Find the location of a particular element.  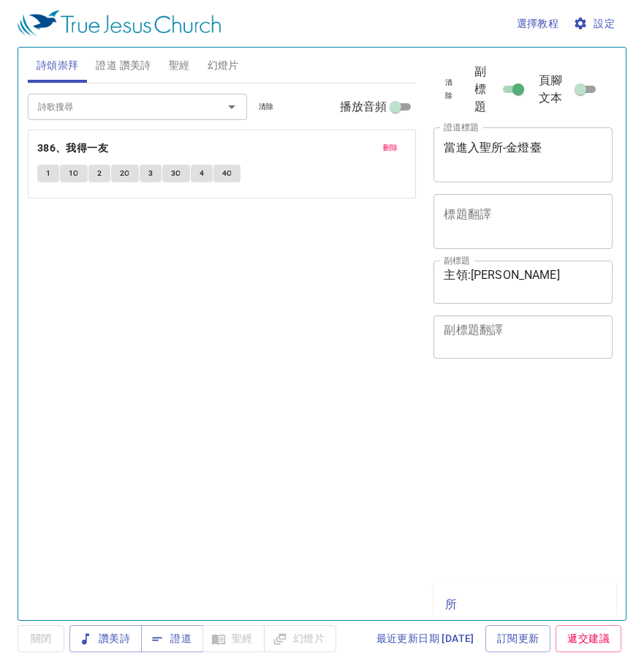

span: 4 is located at coordinates (202, 173).